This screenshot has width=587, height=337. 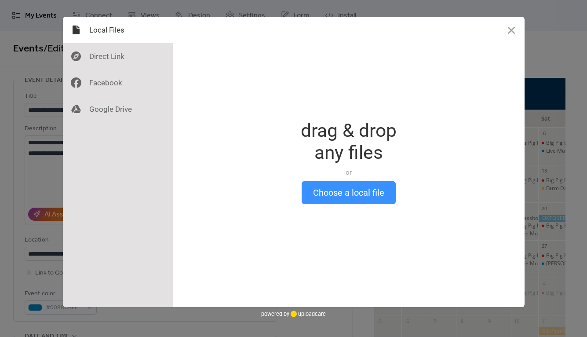 What do you see at coordinates (308, 314) in the screenshot?
I see `a: uploadcare` at bounding box center [308, 314].